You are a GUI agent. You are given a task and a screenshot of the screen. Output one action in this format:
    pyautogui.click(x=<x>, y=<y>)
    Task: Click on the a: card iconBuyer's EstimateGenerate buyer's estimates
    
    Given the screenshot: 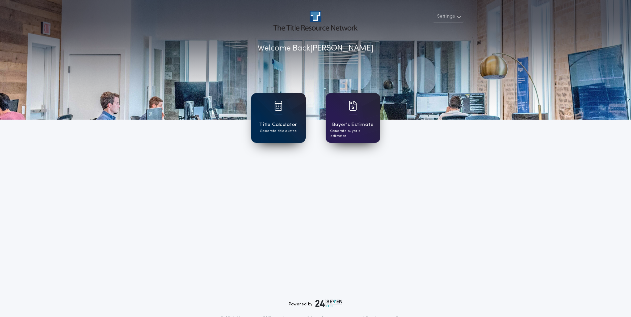 What is the action you would take?
    pyautogui.click(x=353, y=118)
    